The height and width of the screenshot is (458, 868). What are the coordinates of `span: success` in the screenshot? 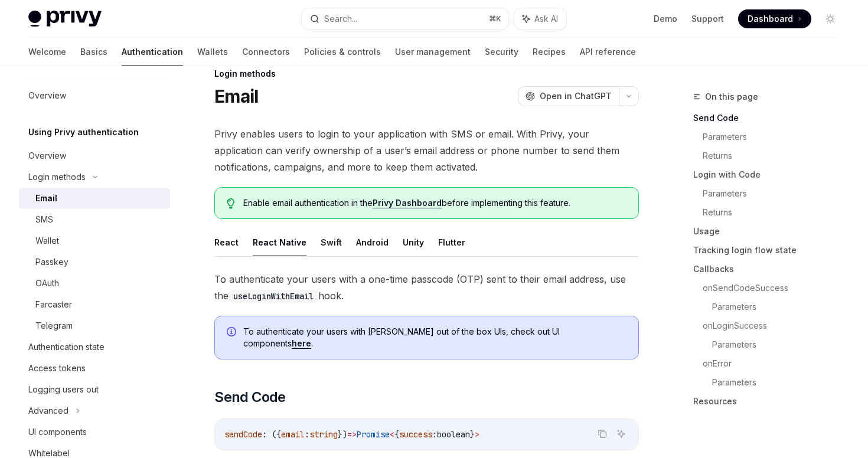 It's located at (416, 434).